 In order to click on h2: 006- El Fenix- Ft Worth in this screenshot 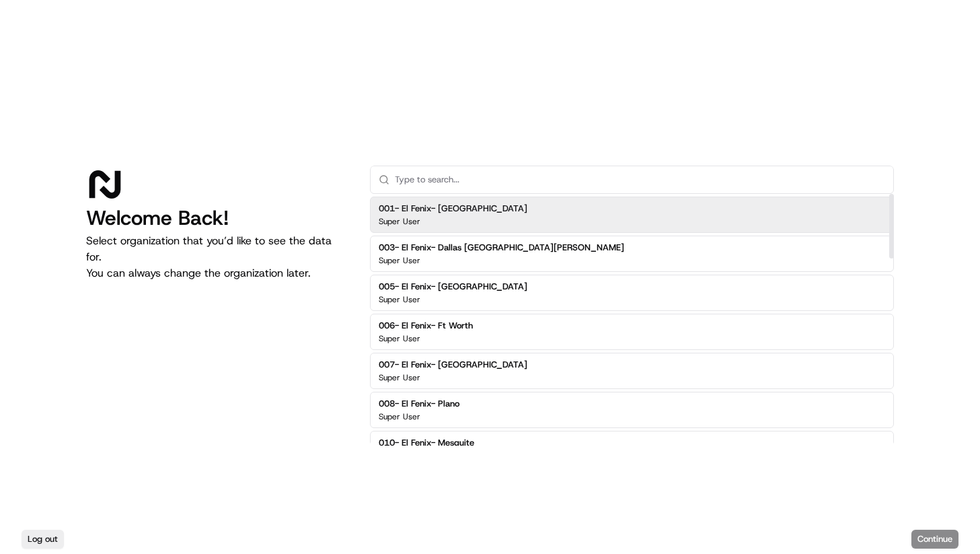, I will do `click(426, 325)`.